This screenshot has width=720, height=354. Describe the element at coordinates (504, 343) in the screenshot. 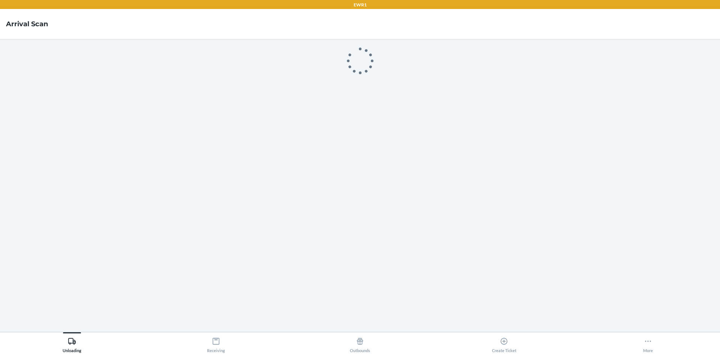

I see `button: Create Ticket` at that location.